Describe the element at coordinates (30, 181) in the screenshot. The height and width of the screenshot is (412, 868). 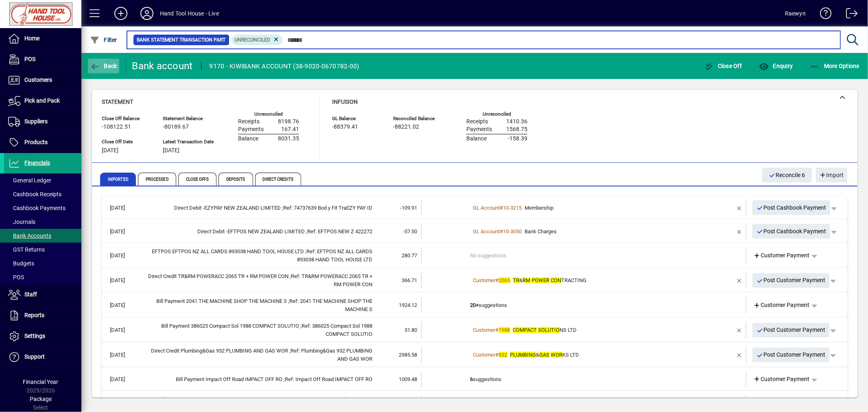
I see `span: General Ledger` at that location.